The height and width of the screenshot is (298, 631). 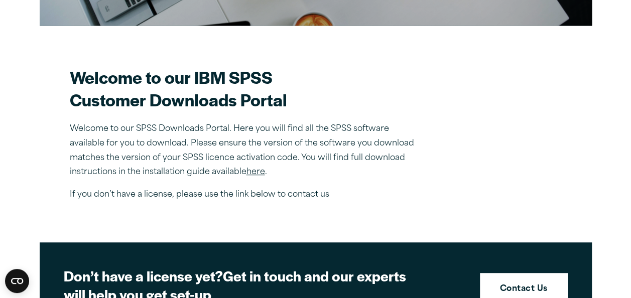 I want to click on h2: Welcome to our IBM SPSS Customer Downloads Portal, so click(x=245, y=88).